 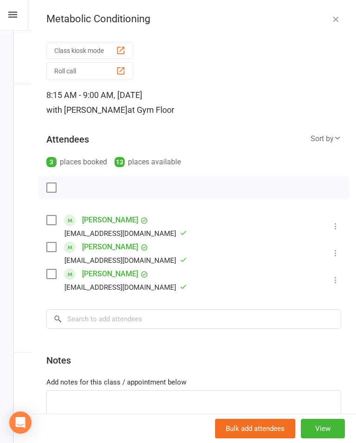 What do you see at coordinates (151, 110) in the screenshot?
I see `span: at Gym Floor` at bounding box center [151, 110].